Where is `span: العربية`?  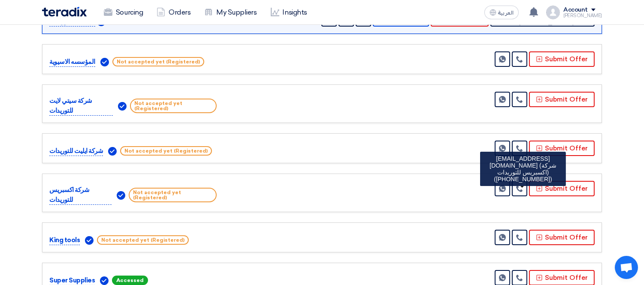
span: العربية is located at coordinates (506, 12).